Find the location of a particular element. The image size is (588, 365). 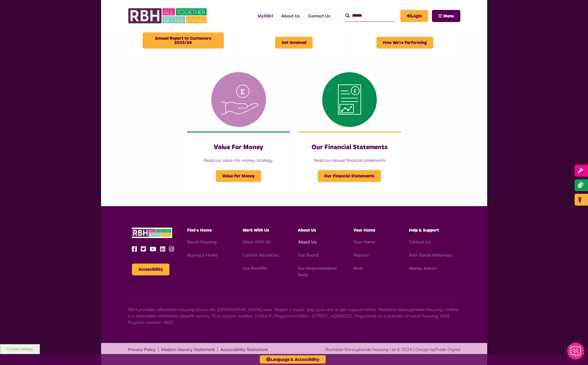

a: Current Vacancies is located at coordinates (261, 255).